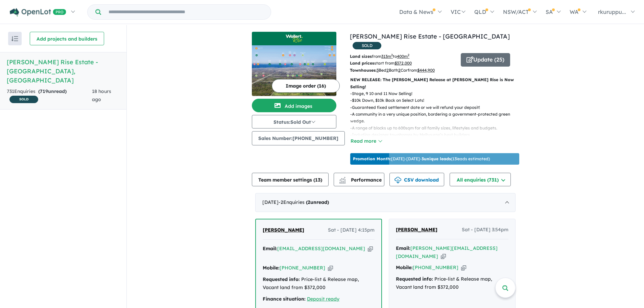 Image resolution: width=644 pixels, height=308 pixels. I want to click on p: - Guaranteed fixed settlement date or we will refund your deposit!, so click(437, 108).